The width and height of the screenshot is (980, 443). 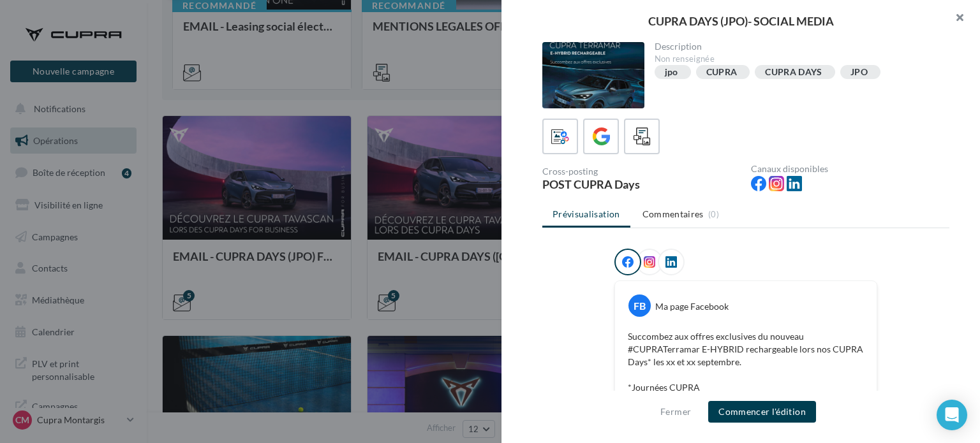 What do you see at coordinates (692, 306) in the screenshot?
I see `div: Ma page Facebook` at bounding box center [692, 306].